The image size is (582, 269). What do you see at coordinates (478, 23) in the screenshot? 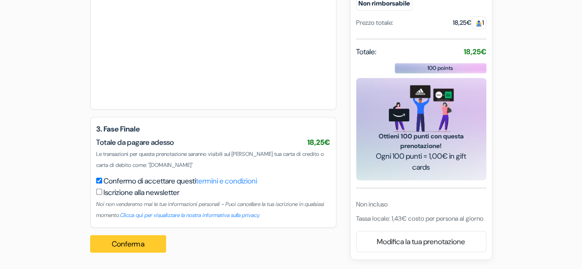
I see `img: guest.svg` at bounding box center [478, 23].